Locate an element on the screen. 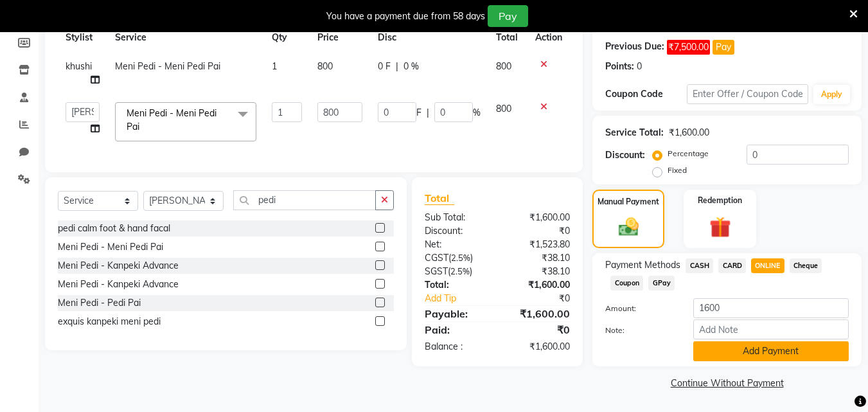 Image resolution: width=868 pixels, height=412 pixels. label: Note: is located at coordinates (640, 330).